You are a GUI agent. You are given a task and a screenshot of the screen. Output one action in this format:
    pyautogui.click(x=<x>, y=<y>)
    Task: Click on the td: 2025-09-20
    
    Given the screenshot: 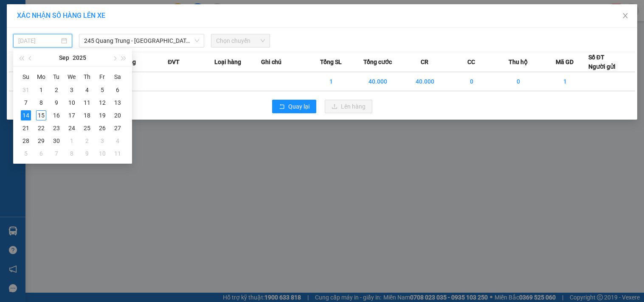 What is the action you would take?
    pyautogui.click(x=118, y=115)
    